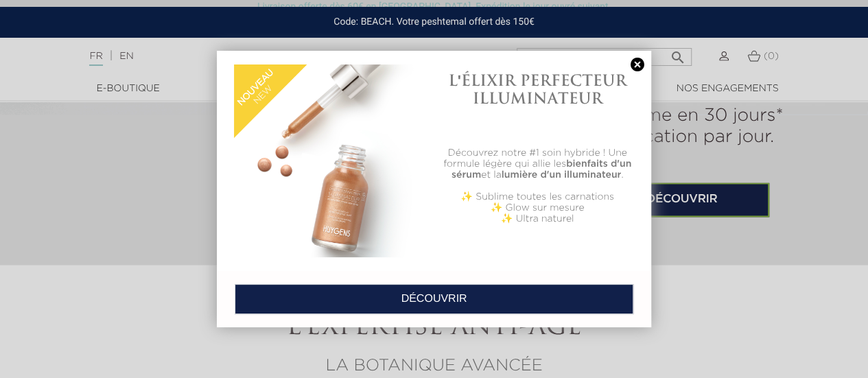  Describe the element at coordinates (537, 208) in the screenshot. I see `p: ✨ Glow sur mesure` at that location.